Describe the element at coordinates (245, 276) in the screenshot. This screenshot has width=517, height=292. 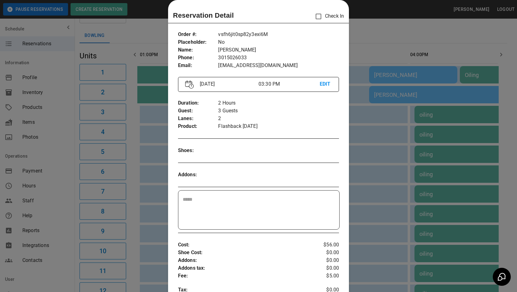
I see `p: Fee :` at that location.